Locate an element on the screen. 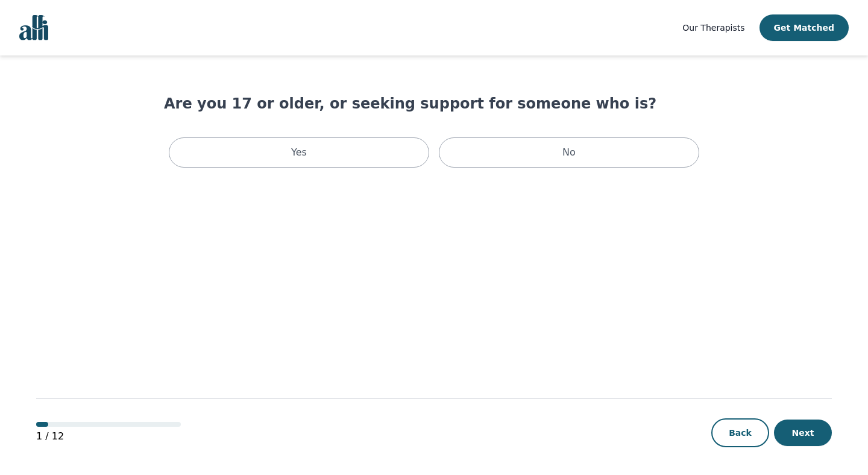  button: Back is located at coordinates (740, 433).